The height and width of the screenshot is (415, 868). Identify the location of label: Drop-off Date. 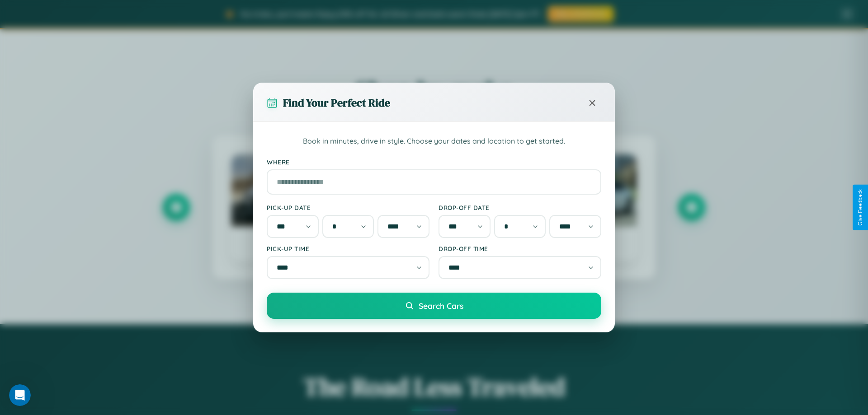
(520, 207).